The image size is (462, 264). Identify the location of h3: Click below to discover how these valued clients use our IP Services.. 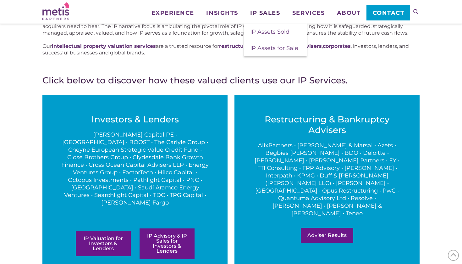
(231, 80).